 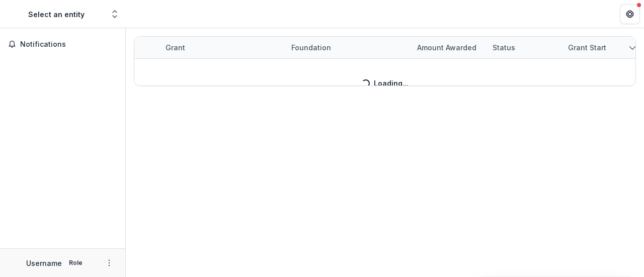 What do you see at coordinates (69, 44) in the screenshot?
I see `span: Notifications` at bounding box center [69, 44].